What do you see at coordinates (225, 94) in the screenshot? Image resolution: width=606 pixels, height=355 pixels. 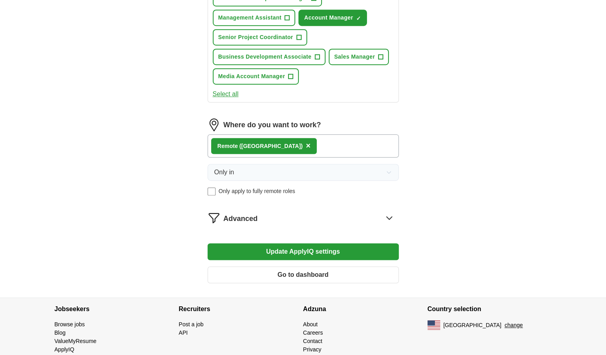 I see `button: Select all` at bounding box center [225, 94].